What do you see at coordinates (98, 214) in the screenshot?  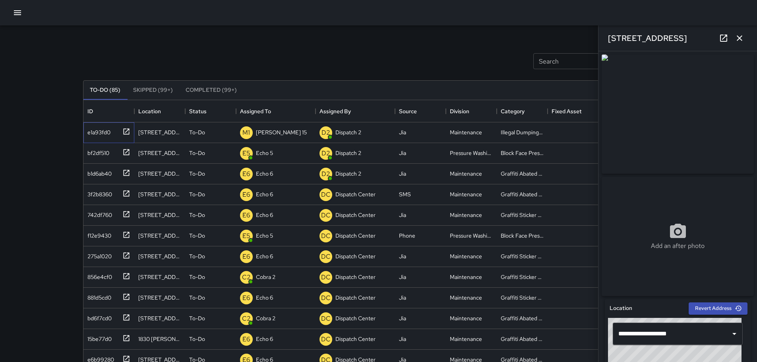 I see `div: 742df760` at bounding box center [98, 214].